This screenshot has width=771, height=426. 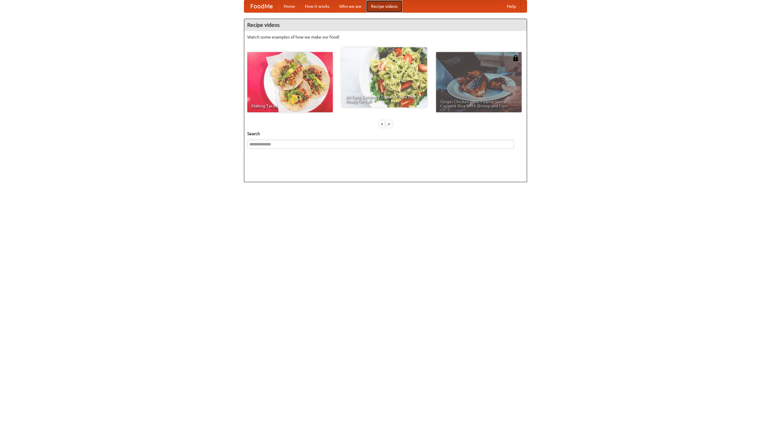 I want to click on a: Help, so click(x=511, y=6).